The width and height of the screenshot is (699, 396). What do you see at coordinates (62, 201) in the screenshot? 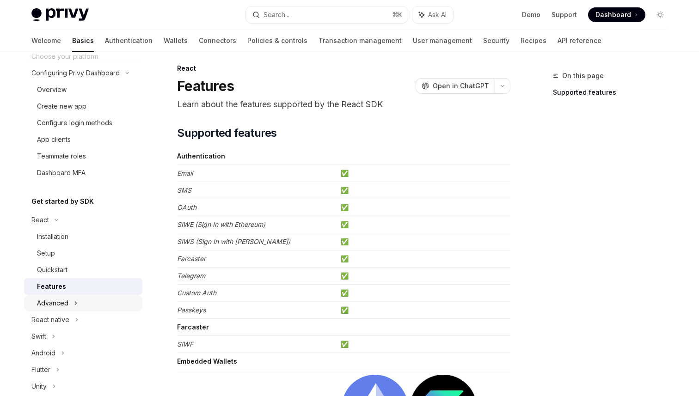
I see `h5: Get started by SDK` at bounding box center [62, 201].